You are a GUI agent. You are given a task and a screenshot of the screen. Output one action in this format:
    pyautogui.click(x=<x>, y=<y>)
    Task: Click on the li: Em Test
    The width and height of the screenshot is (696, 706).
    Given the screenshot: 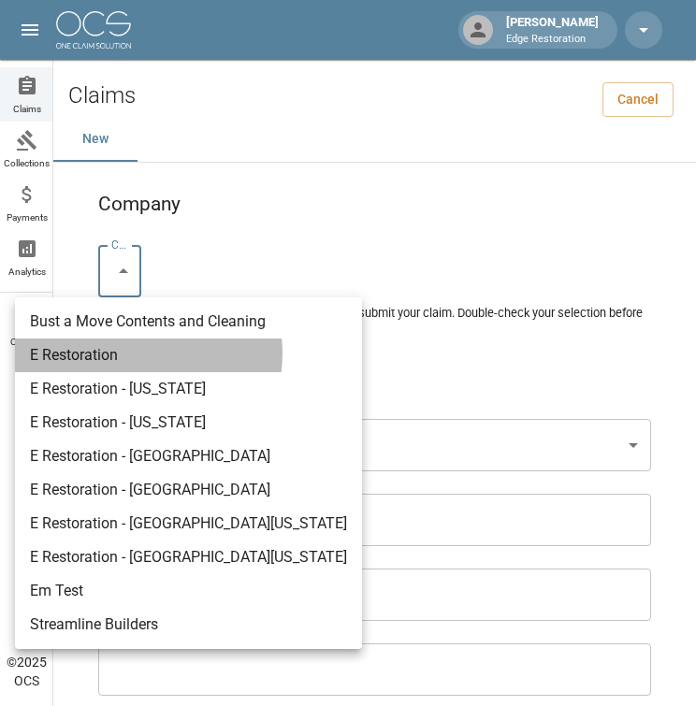 What is the action you would take?
    pyautogui.click(x=188, y=591)
    